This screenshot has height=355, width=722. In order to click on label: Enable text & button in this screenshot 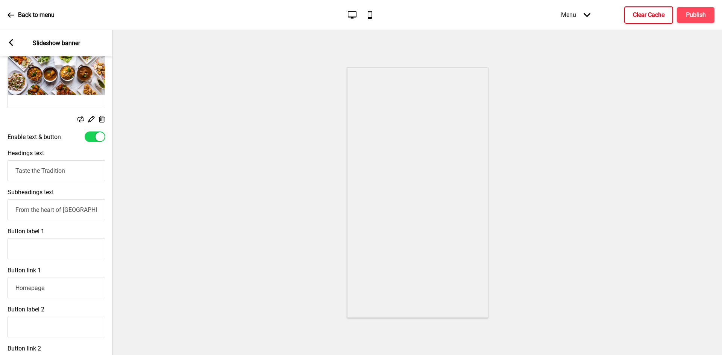, I will do `click(34, 137)`.